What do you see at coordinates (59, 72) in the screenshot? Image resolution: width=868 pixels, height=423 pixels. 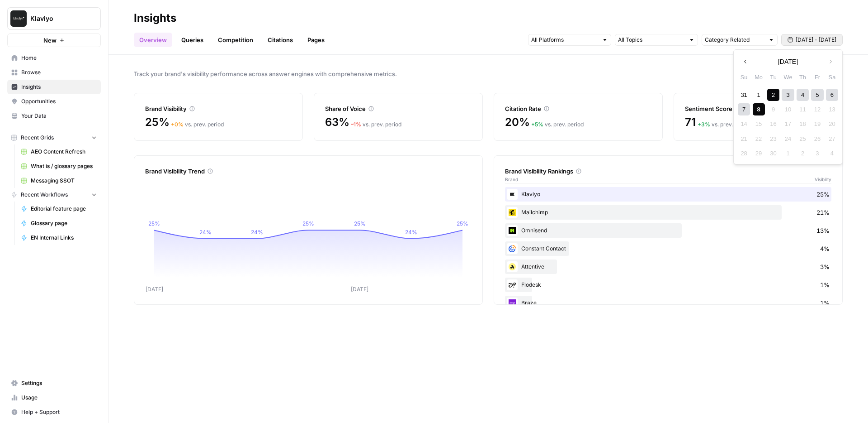 I see `span: Browse` at bounding box center [59, 72].